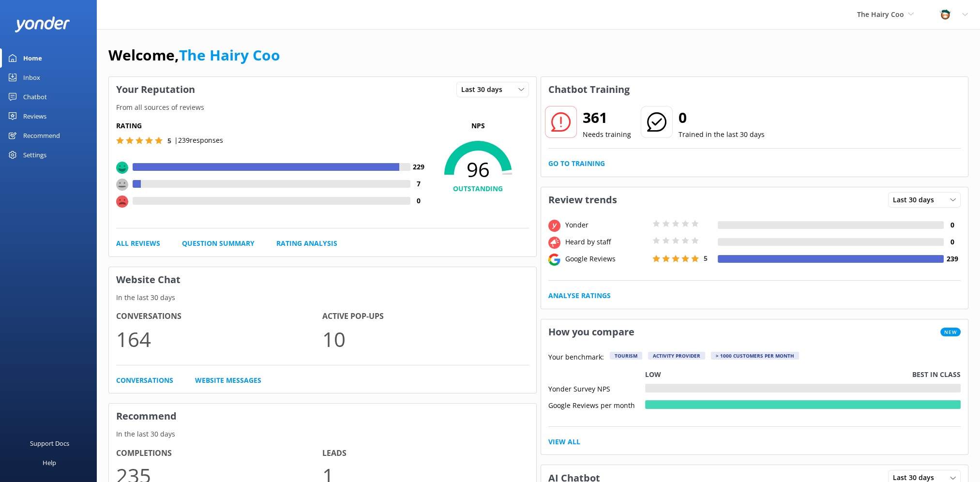  I want to click on h4: OUTSTANDING, so click(478, 189).